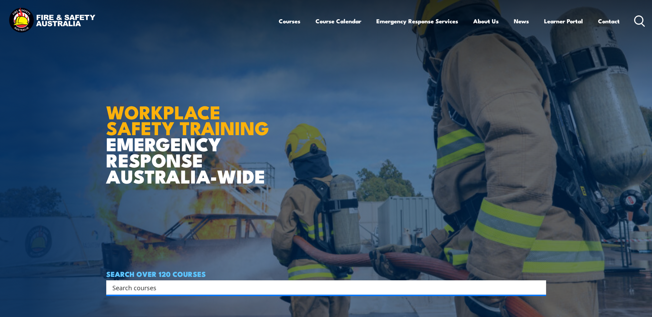  What do you see at coordinates (486, 21) in the screenshot?
I see `a: About Us` at bounding box center [486, 21].